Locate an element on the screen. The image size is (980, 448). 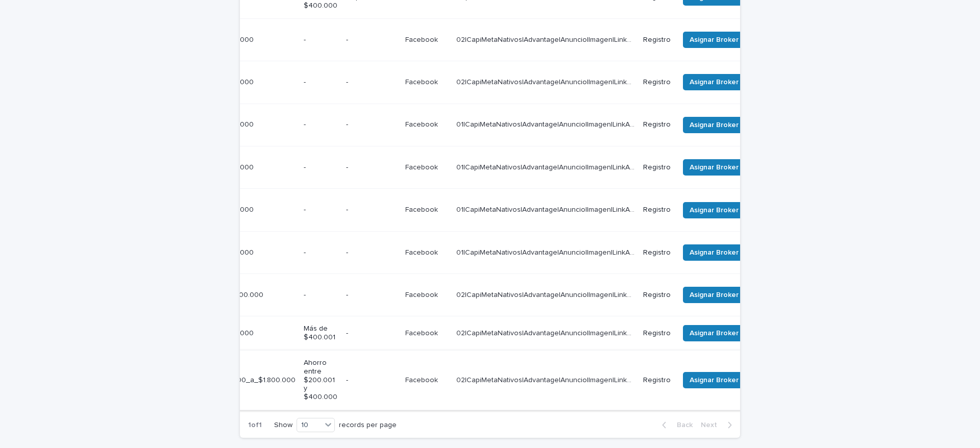
p: Más de $400.001 is located at coordinates (320, 333).